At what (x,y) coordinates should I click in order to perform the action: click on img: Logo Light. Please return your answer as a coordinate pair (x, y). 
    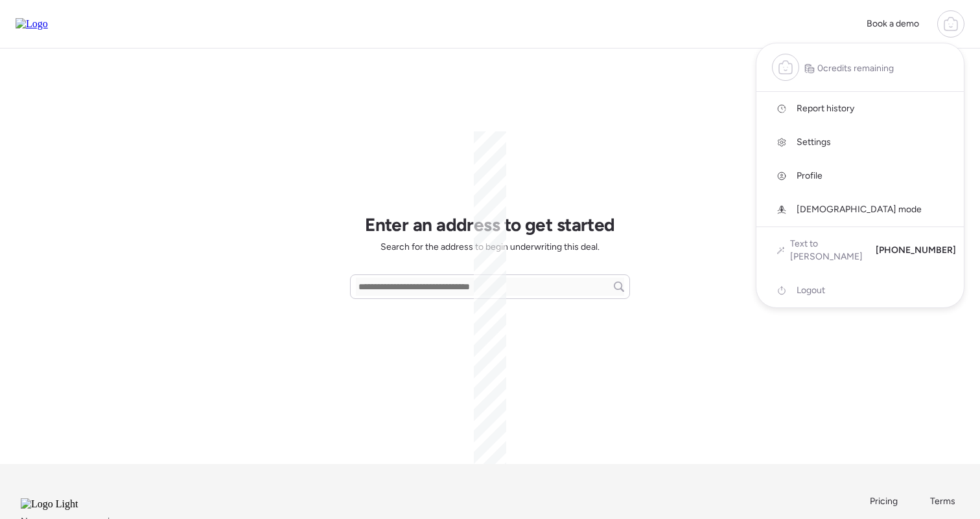
    Looking at the image, I should click on (67, 505).